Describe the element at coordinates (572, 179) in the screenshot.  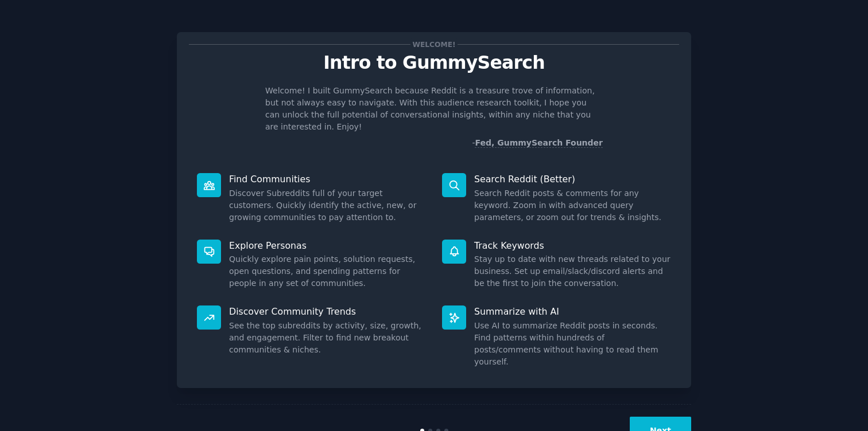
I see `p: Search Reddit (Better)` at that location.